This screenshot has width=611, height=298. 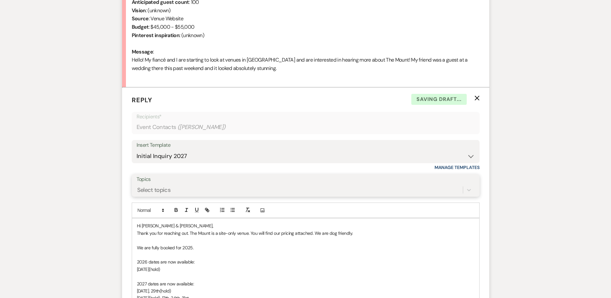 What do you see at coordinates (166, 284) in the screenshot?
I see `span: 2027 dates are now available:` at bounding box center [166, 284].